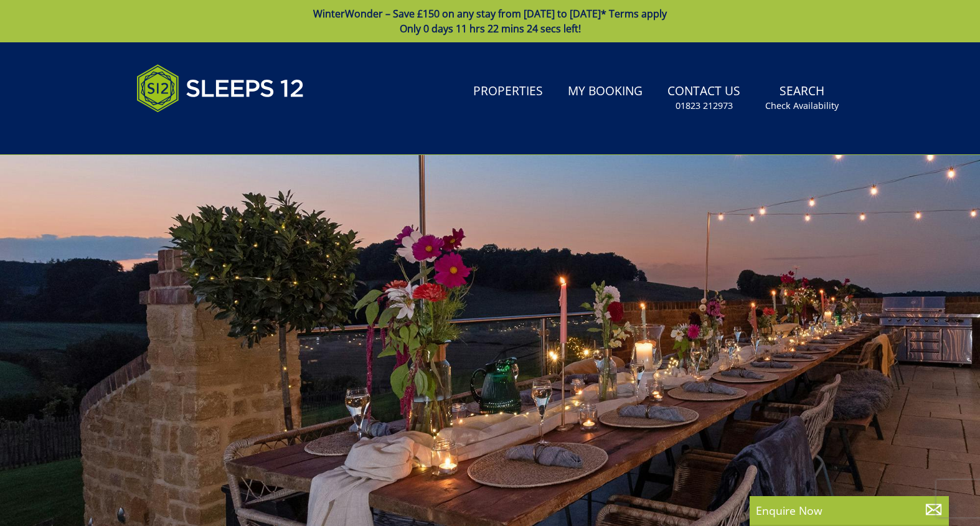  Describe the element at coordinates (605, 92) in the screenshot. I see `a: My Booking` at that location.